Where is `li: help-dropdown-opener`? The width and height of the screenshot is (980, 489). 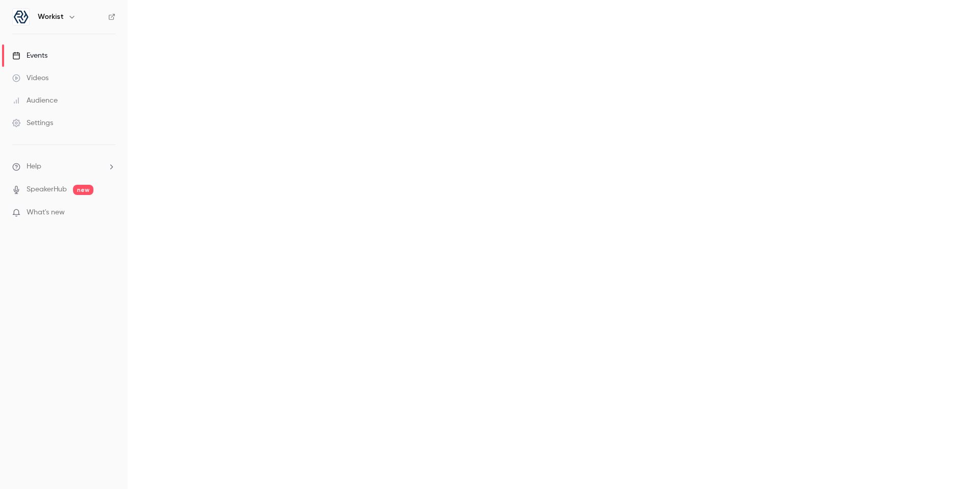
li: help-dropdown-opener is located at coordinates (64, 166).